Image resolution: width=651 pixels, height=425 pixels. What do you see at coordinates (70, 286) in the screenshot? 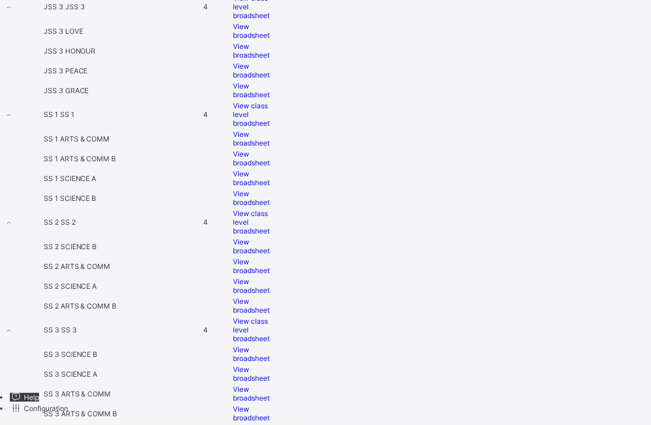
I see `span: SS 2 SCIENCE A` at bounding box center [70, 286].